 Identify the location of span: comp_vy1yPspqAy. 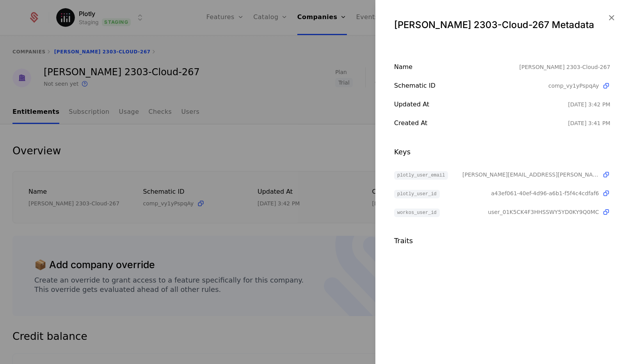
(574, 86).